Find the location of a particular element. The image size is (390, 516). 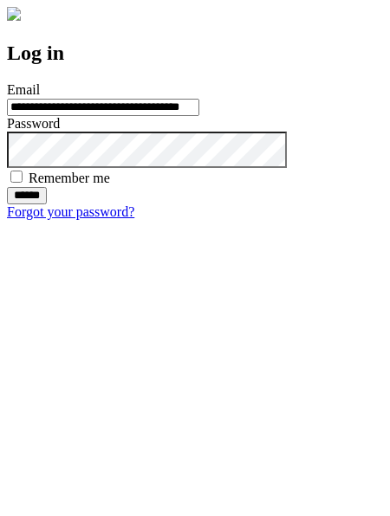

label: Email is located at coordinates (23, 89).